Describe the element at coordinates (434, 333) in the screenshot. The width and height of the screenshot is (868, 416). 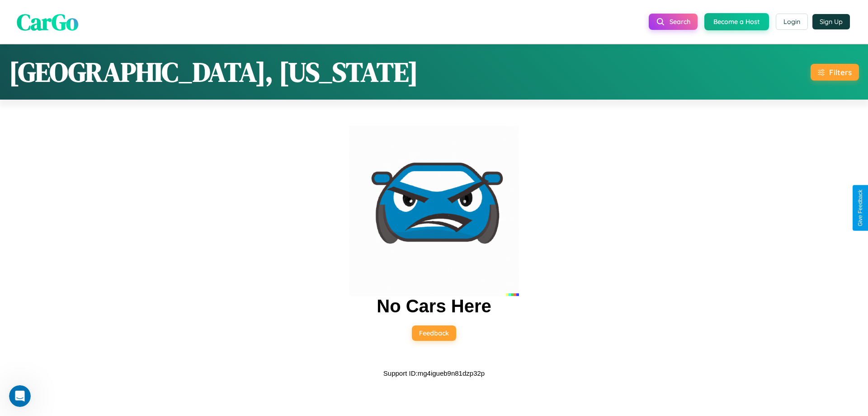
I see `button: Feedback` at that location.